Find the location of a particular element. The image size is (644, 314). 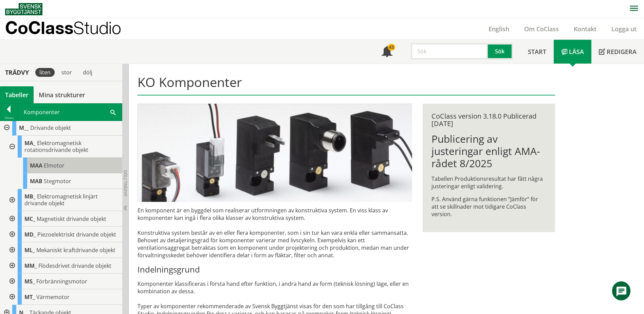

span: MM_ is located at coordinates (31, 266).